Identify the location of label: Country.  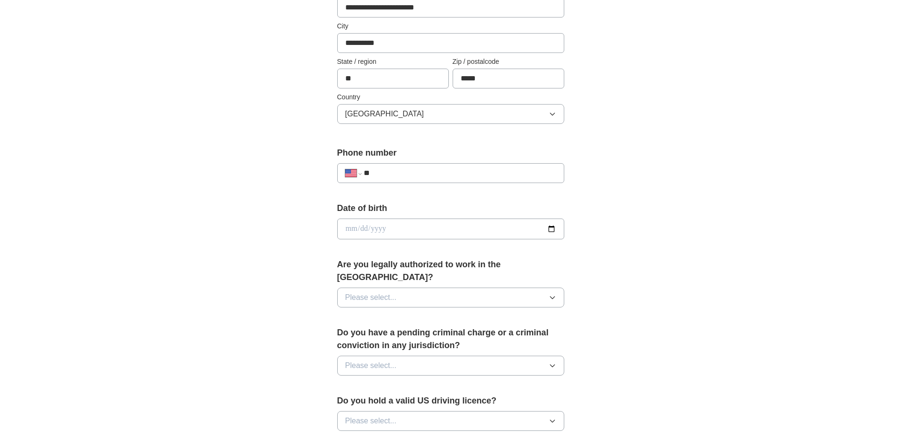
(451, 97).